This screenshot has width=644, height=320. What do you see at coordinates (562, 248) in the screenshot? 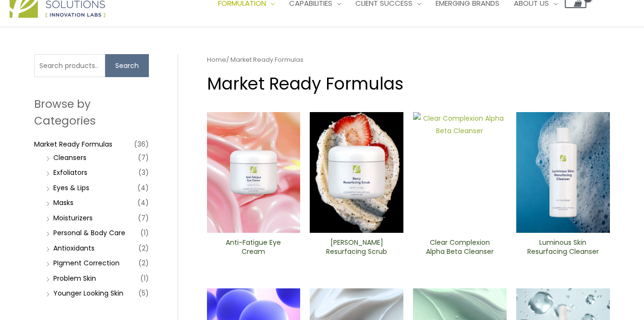
I see `h2: Luminous Skin Resurfacing ​Cleanser` at bounding box center [562, 248].